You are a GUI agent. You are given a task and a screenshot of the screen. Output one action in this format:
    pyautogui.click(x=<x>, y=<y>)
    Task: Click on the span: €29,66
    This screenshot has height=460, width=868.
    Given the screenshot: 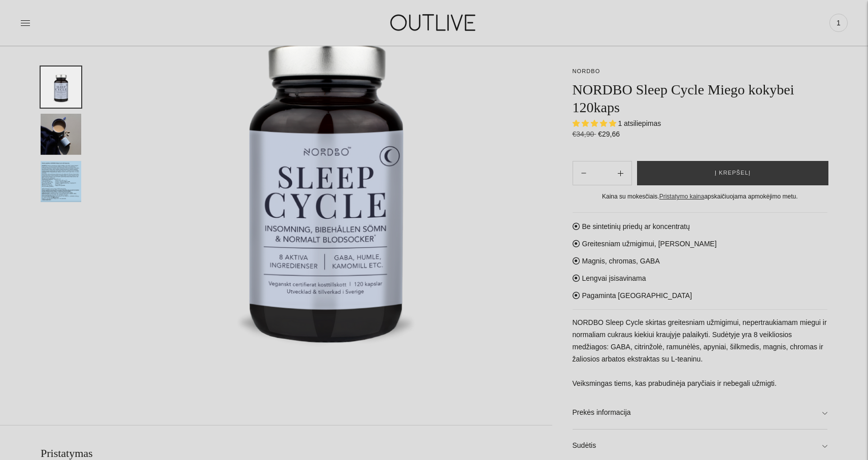 What is the action you would take?
    pyautogui.click(x=609, y=134)
    